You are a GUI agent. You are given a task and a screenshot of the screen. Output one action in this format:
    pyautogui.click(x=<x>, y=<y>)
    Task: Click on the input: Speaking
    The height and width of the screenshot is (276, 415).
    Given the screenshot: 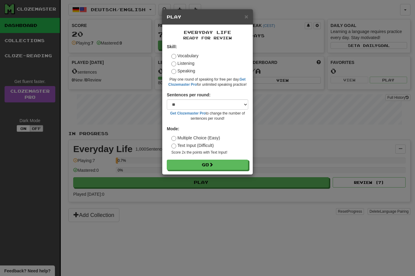 What is the action you would take?
    pyautogui.click(x=174, y=72)
    